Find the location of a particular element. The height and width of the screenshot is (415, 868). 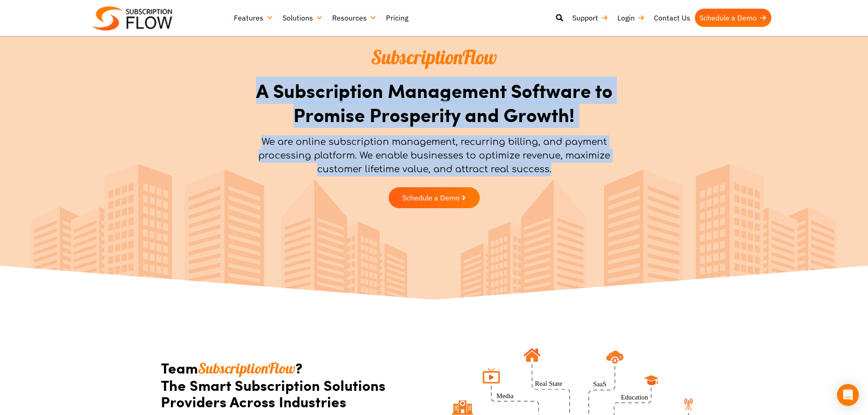

a: Support is located at coordinates (590, 18).